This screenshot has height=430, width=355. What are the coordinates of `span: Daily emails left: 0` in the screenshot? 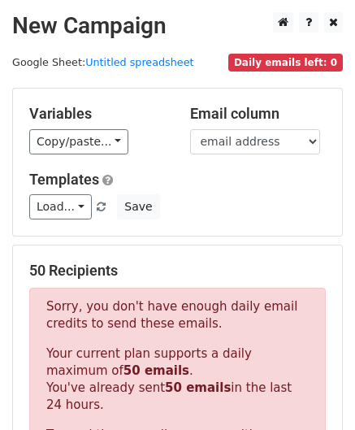 It's located at (286, 63).